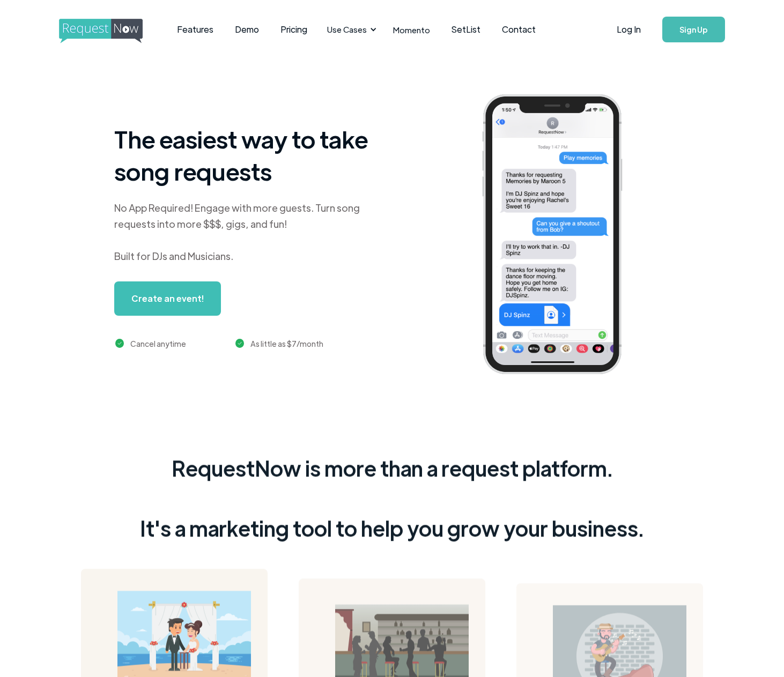 This screenshot has height=677, width=784. Describe the element at coordinates (293, 30) in the screenshot. I see `a: Pricing` at that location.